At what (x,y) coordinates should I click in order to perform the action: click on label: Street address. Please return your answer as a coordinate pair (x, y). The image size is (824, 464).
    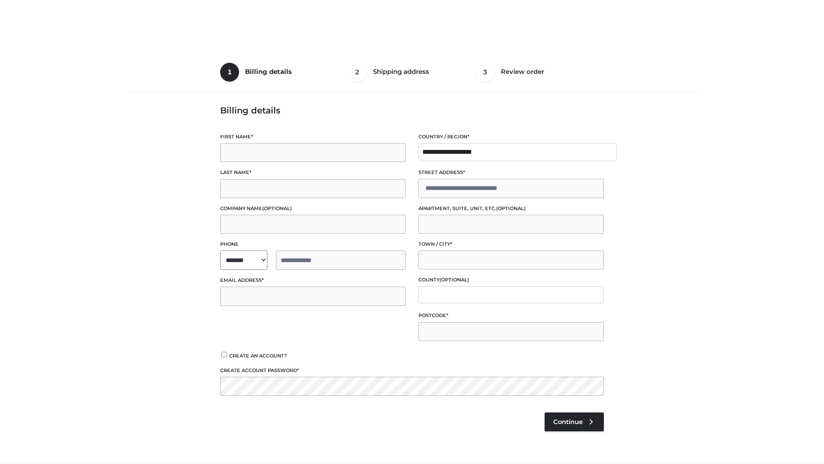
    Looking at the image, I should click on (511, 172).